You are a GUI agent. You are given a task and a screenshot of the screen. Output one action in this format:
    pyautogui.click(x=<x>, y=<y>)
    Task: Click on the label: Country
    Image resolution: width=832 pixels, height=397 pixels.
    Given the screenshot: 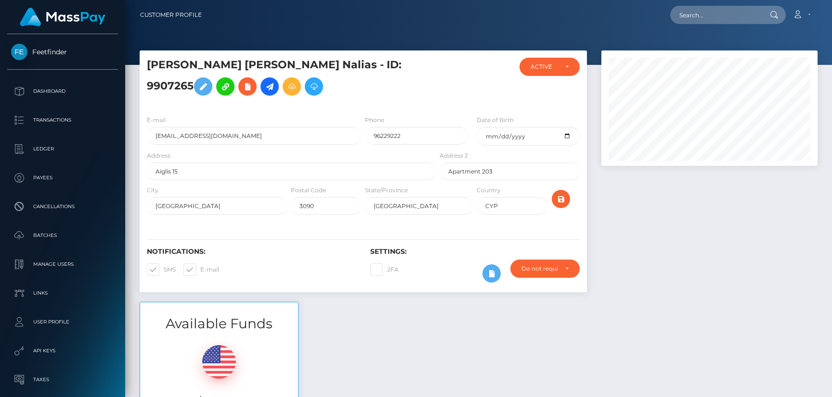 What is the action you would take?
    pyautogui.click(x=488, y=191)
    